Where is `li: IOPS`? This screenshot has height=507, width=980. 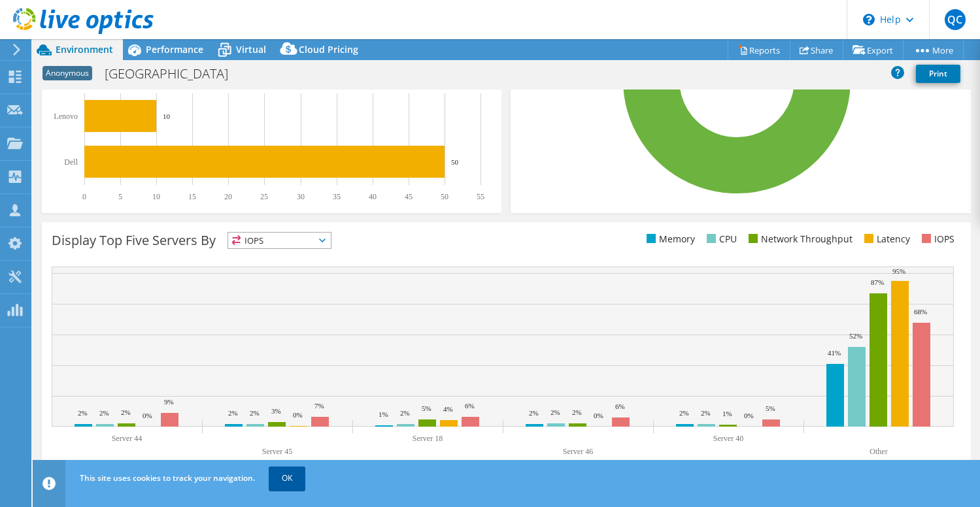 li: IOPS is located at coordinates (936, 239).